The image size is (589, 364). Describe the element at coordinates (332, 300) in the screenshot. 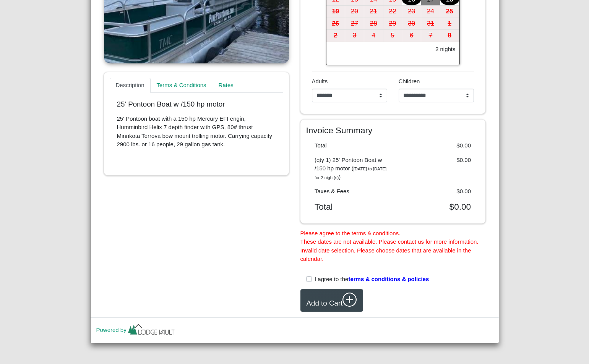

I see `button: Add to Cartplus circle` at that location.